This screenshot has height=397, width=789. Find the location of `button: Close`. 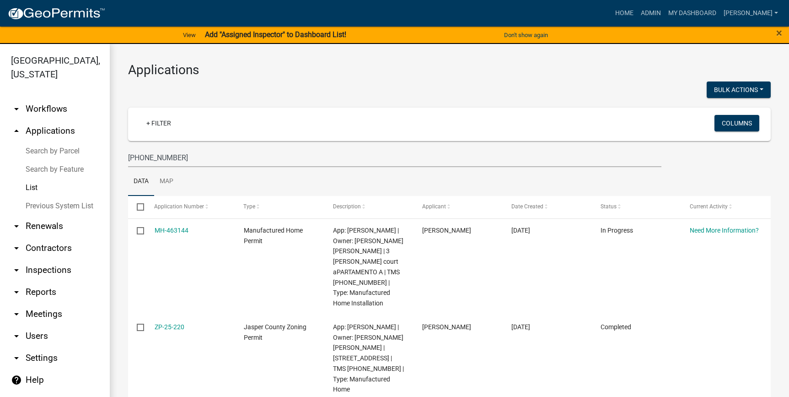

button: Close is located at coordinates (779, 33).